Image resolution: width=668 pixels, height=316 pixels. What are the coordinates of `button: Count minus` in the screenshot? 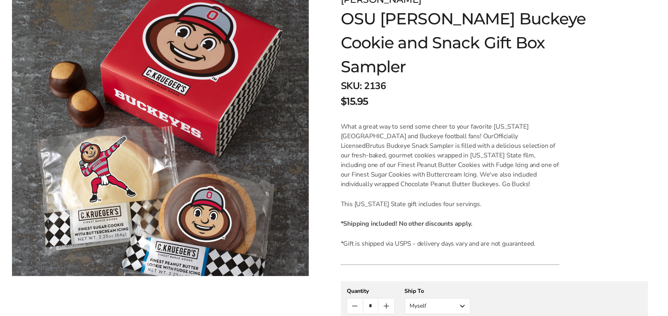 It's located at (355, 306).